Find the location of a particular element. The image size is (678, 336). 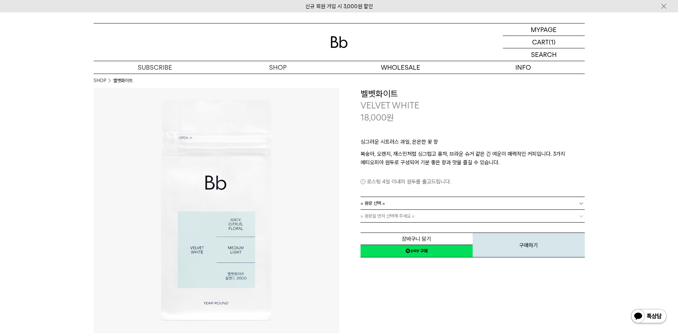

a: CART (1) is located at coordinates (544, 42).